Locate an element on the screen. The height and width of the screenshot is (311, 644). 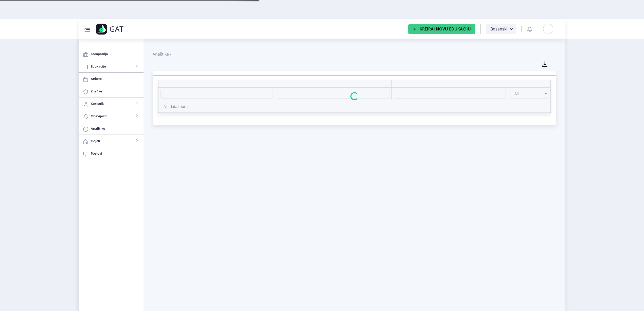
span: Odjeli is located at coordinates (113, 141).